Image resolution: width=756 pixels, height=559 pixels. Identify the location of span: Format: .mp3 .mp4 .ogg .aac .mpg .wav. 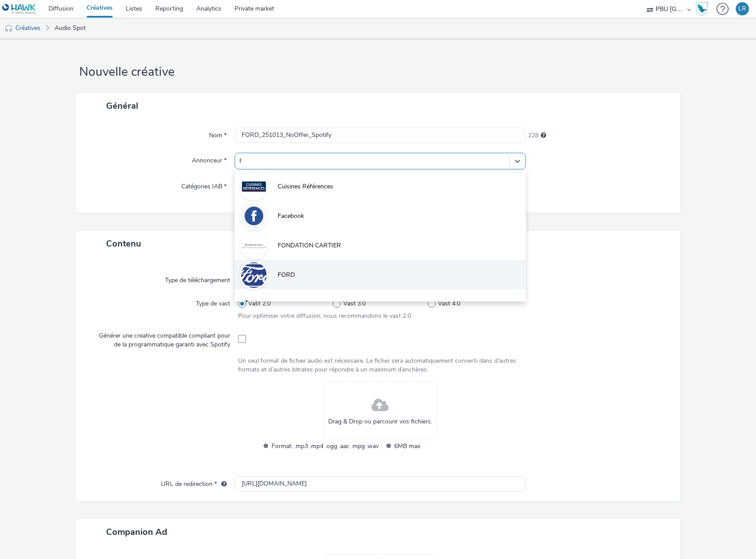
(326, 446).